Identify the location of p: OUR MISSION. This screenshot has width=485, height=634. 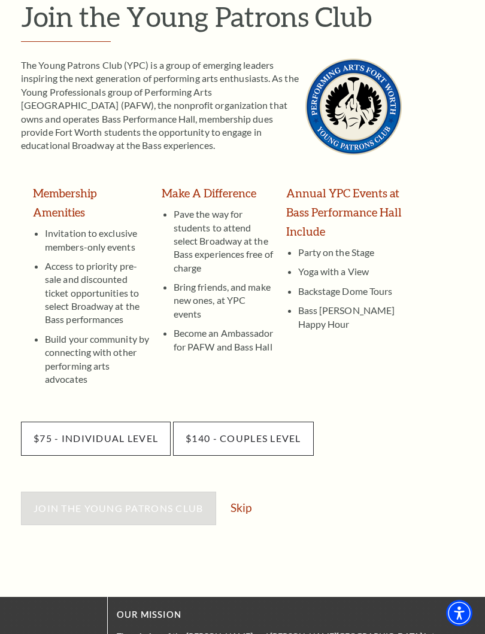
(294, 615).